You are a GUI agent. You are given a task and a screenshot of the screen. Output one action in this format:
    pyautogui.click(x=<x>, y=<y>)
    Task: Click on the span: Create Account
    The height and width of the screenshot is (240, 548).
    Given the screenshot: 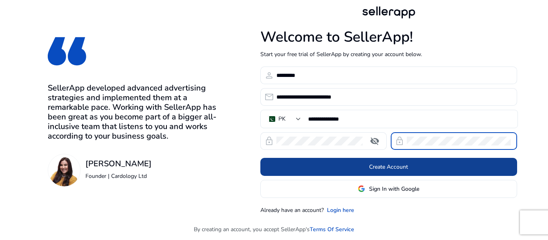 What is the action you would take?
    pyautogui.click(x=388, y=167)
    